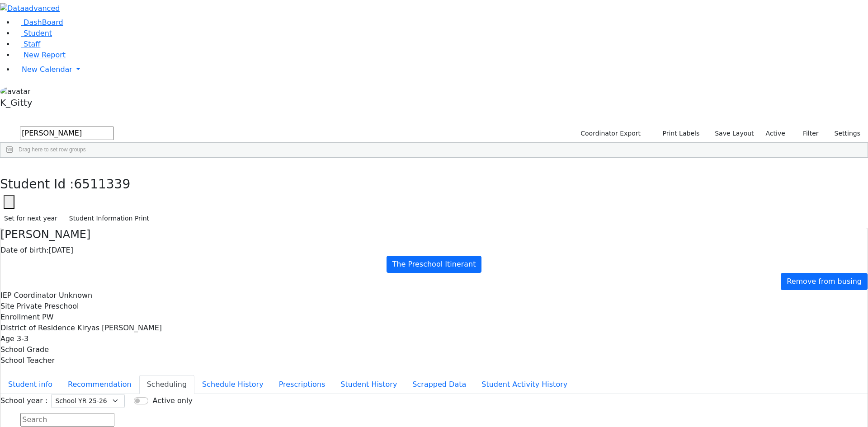 The height and width of the screenshot is (427, 868). Describe the element at coordinates (44, 55) in the screenshot. I see `span: New Report` at that location.